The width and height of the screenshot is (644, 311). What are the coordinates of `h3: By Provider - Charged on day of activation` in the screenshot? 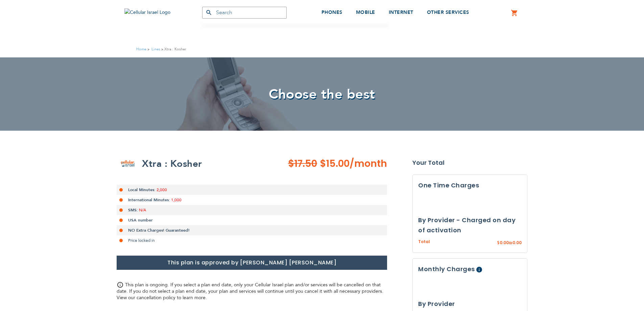 It's located at (470, 225).